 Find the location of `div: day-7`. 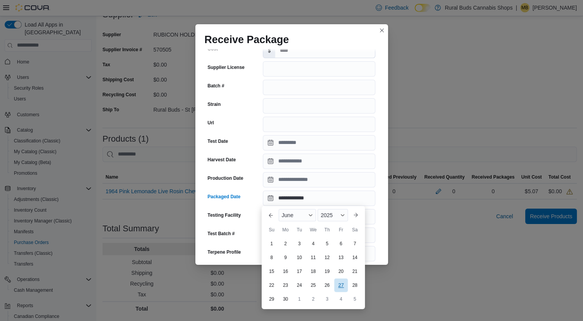

div: day-7 is located at coordinates (355, 244).